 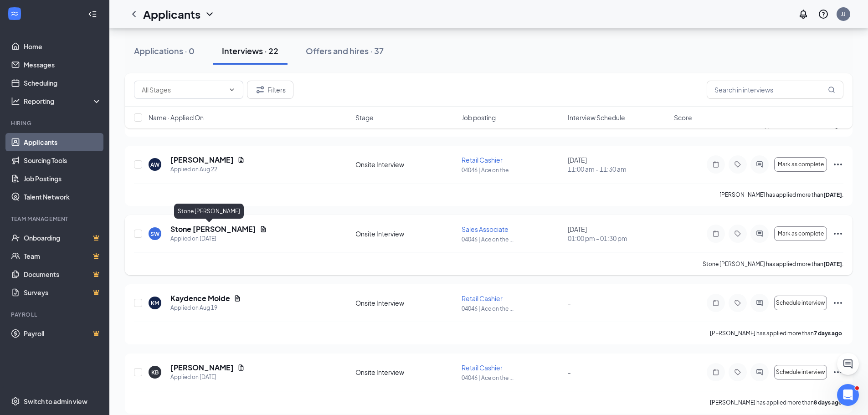 What do you see at coordinates (485, 229) in the screenshot?
I see `span: Sales Associate` at bounding box center [485, 229].